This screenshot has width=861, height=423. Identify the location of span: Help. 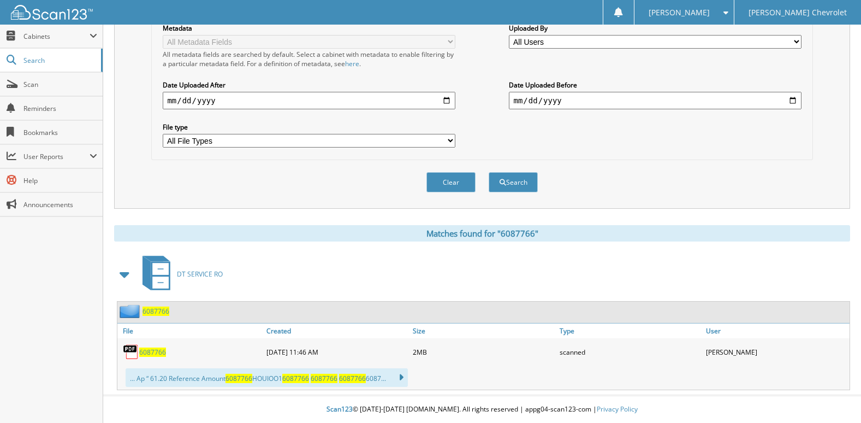
(60, 180).